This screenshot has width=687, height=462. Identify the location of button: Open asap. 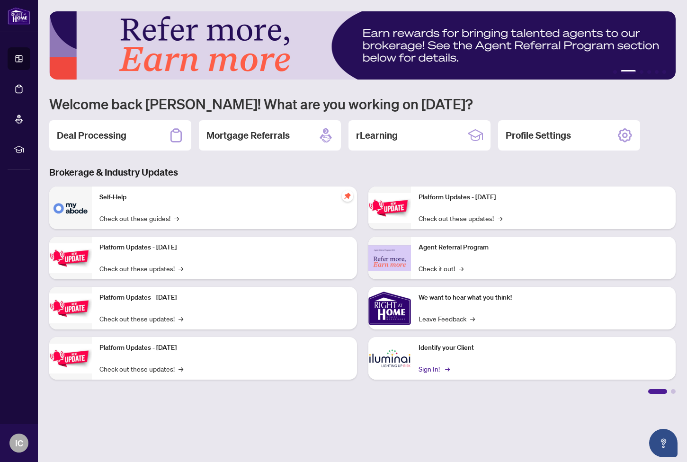
(663, 443).